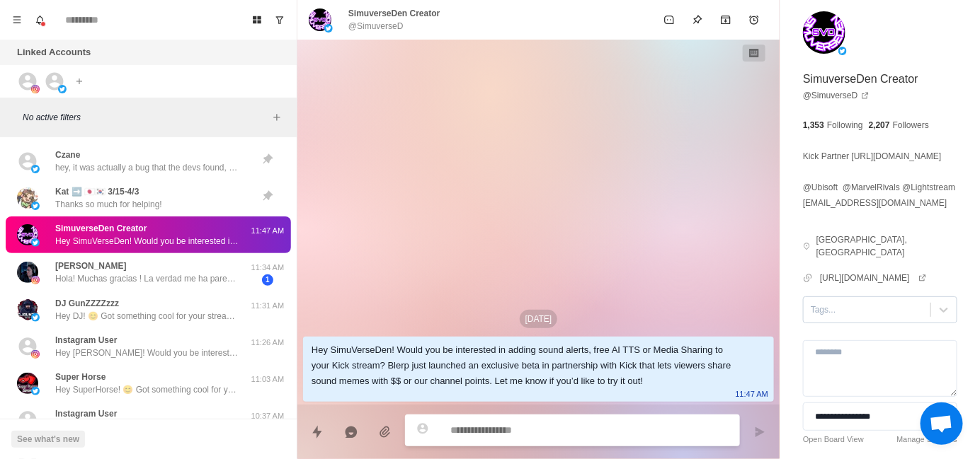  What do you see at coordinates (910, 125) in the screenshot?
I see `p: Followers` at bounding box center [910, 125].